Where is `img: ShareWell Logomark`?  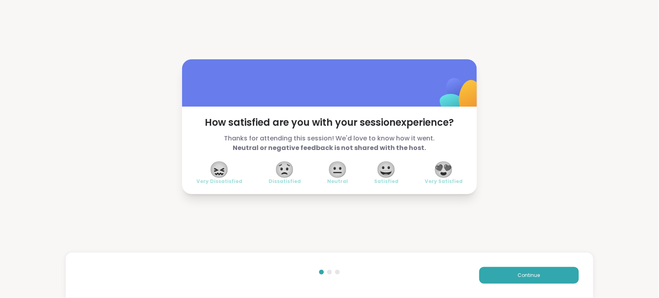
img: ShareWell Logomark is located at coordinates (461, 97).